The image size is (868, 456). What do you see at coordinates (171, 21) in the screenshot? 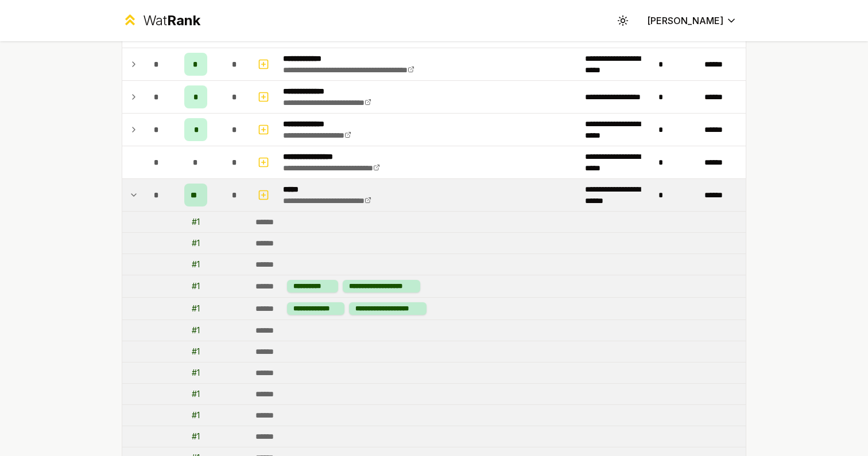
I see `div: Wat` at bounding box center [171, 21].